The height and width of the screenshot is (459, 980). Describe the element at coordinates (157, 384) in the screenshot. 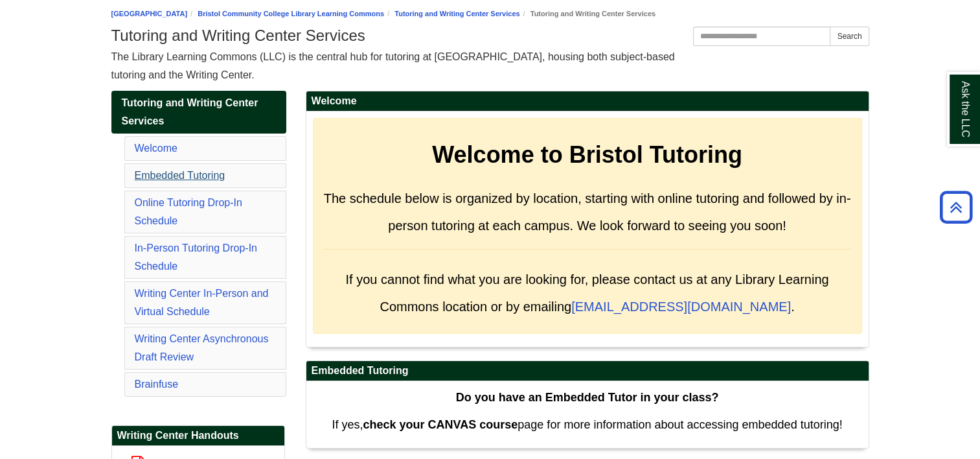

I see `a: Brainfuse` at that location.